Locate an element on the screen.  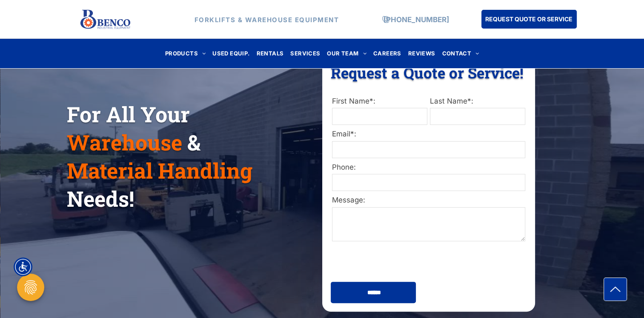
span: Warehouse is located at coordinates (124, 142).